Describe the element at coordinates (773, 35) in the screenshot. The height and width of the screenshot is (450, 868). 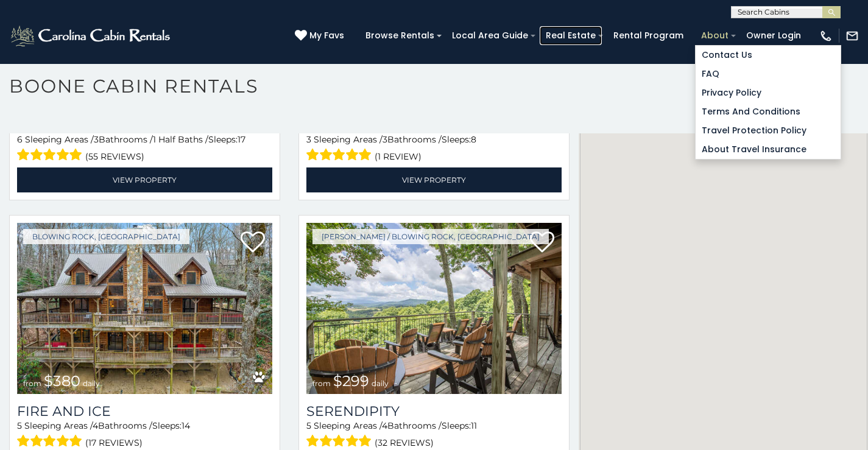
I see `a: Owner Login` at that location.